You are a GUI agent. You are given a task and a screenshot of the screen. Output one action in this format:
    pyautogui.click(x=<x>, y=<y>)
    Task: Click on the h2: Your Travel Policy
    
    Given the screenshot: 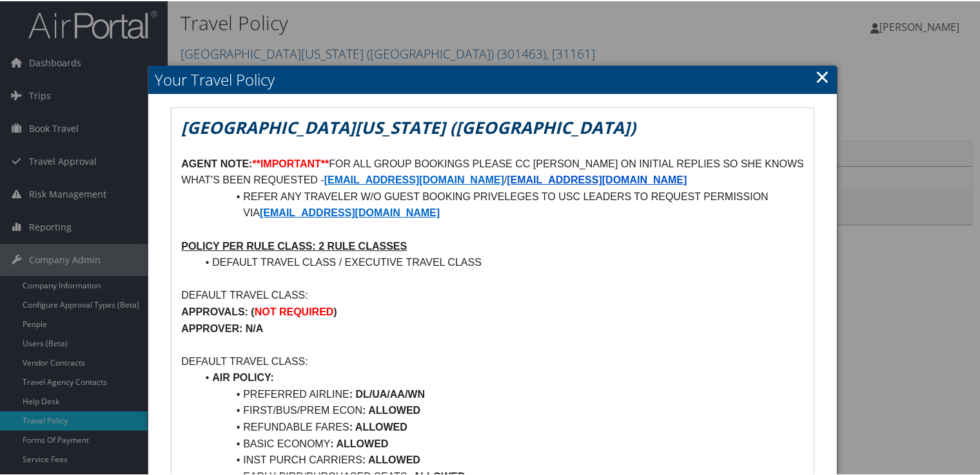 What is the action you would take?
    pyautogui.click(x=493, y=79)
    